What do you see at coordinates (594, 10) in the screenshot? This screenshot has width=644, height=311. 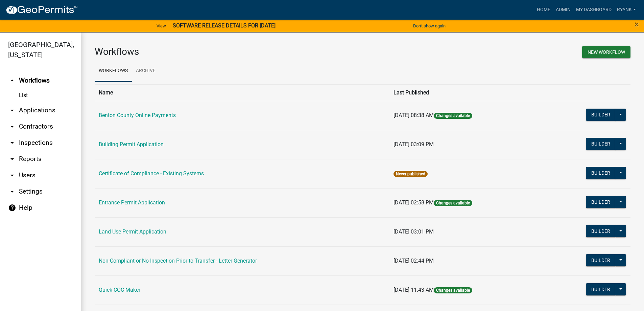 I see `a: My Dashboard` at bounding box center [594, 10].